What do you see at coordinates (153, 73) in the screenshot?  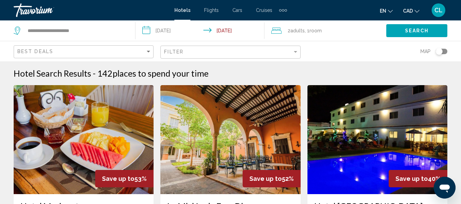 I see `h2: 142` at bounding box center [153, 73].